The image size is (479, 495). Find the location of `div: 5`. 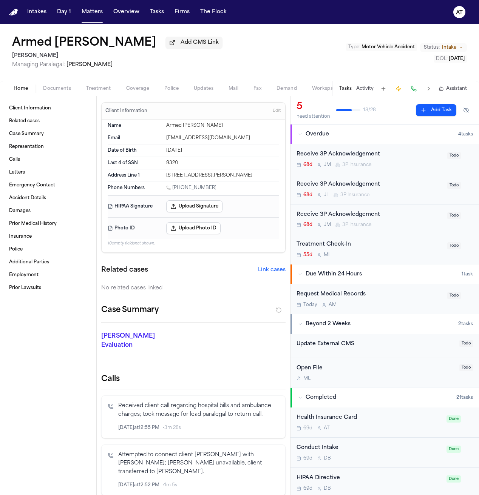

div: 5 is located at coordinates (313, 107).